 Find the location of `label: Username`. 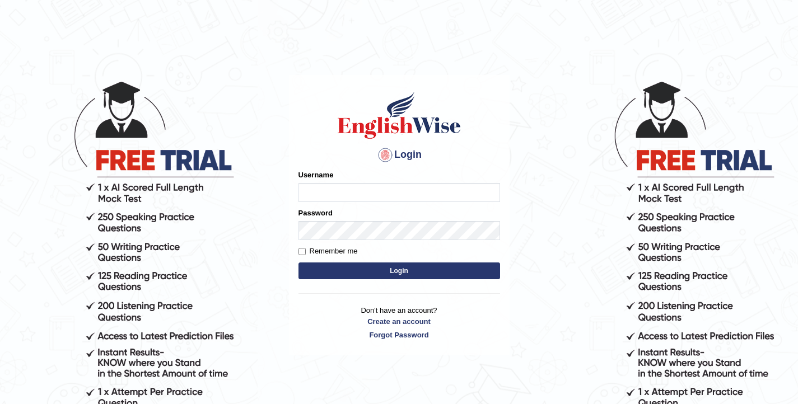

label: Username is located at coordinates (316, 175).